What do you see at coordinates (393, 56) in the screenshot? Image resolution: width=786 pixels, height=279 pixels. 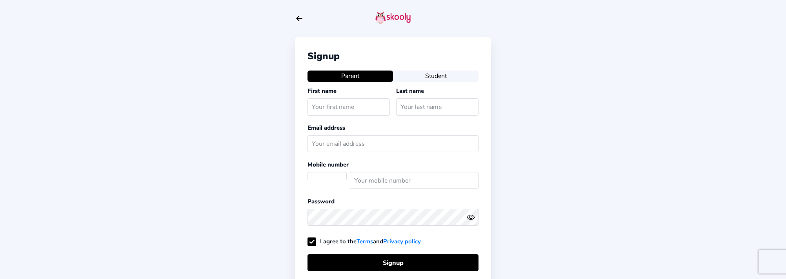 I see `div: Signup` at bounding box center [393, 56].